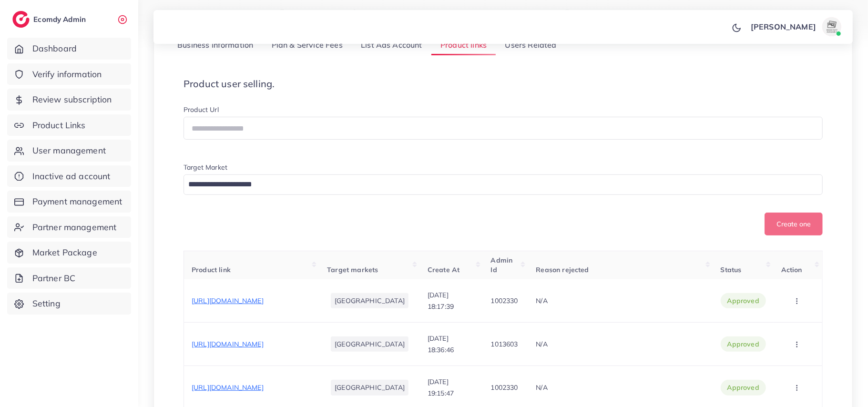 The image size is (868, 407). Describe the element at coordinates (69, 252) in the screenshot. I see `a: Market Package` at that location.